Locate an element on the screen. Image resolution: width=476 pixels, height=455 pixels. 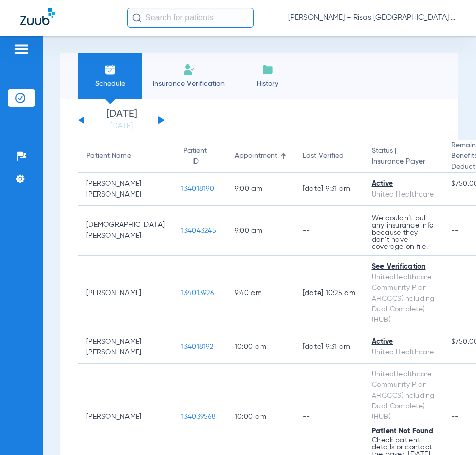
span: 134013926 is located at coordinates (198, 293).